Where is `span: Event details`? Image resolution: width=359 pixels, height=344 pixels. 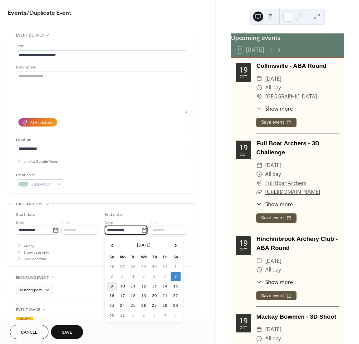
span: Event details is located at coordinates (30, 35).